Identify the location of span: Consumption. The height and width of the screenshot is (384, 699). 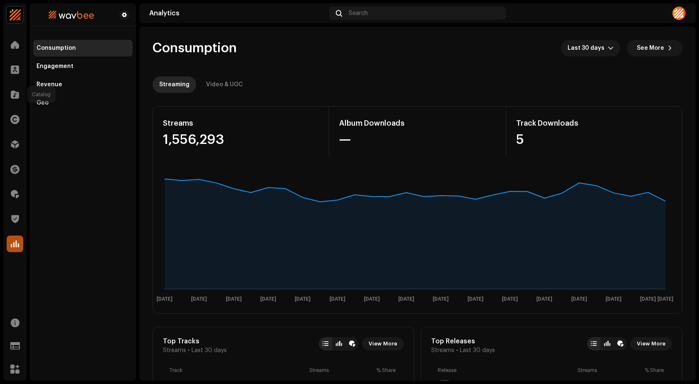
(194, 48).